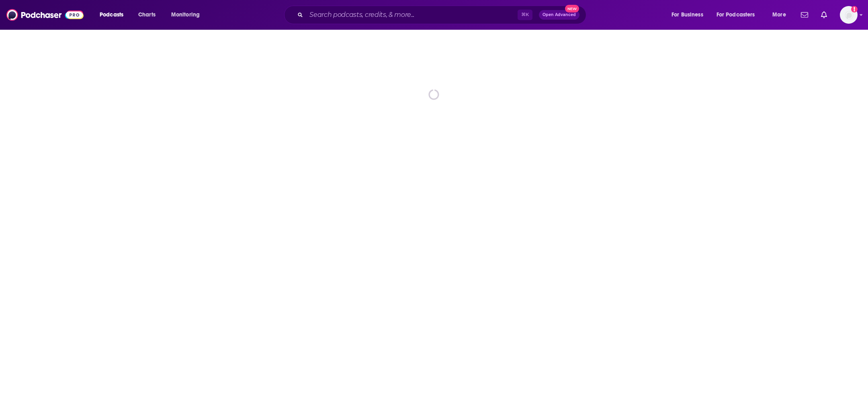 The width and height of the screenshot is (868, 417). I want to click on button: Open AdvancedNew, so click(559, 15).